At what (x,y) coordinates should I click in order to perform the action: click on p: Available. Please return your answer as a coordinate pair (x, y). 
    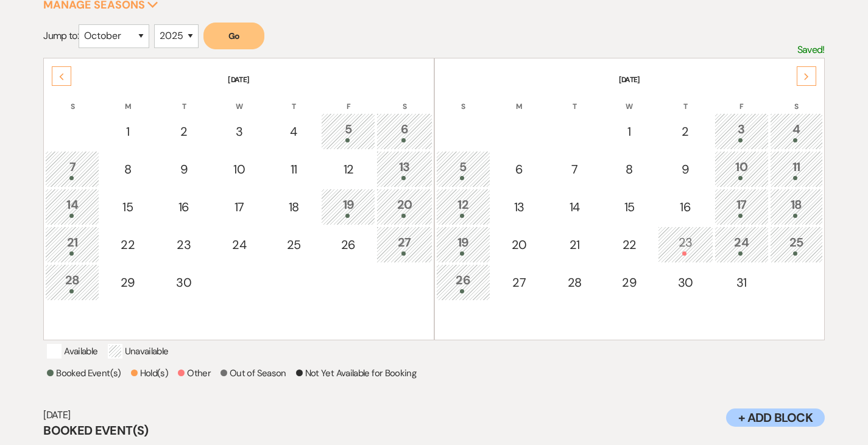
    Looking at the image, I should click on (72, 352).